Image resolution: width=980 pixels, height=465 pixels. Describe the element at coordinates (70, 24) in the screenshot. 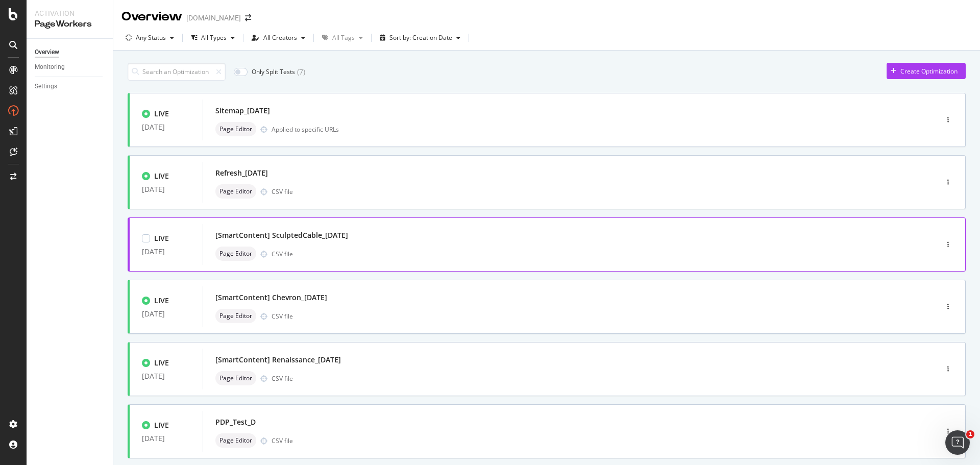

I see `div: PageWorkers` at that location.